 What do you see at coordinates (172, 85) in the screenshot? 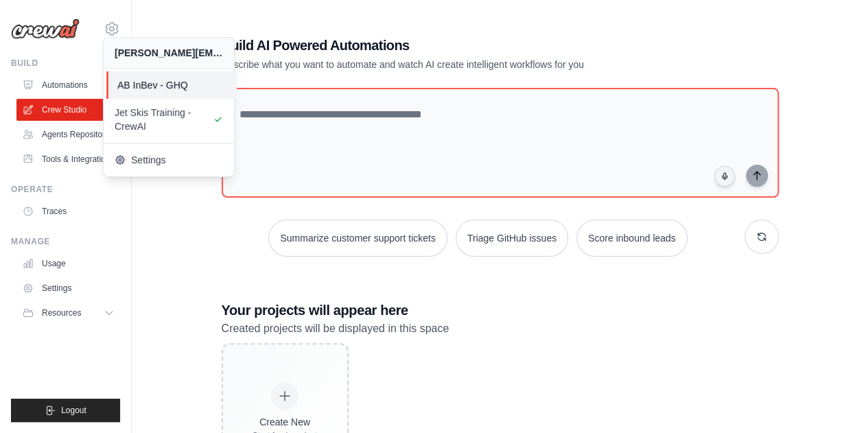
I see `a: AB InBev - GHQ` at bounding box center [172, 85].